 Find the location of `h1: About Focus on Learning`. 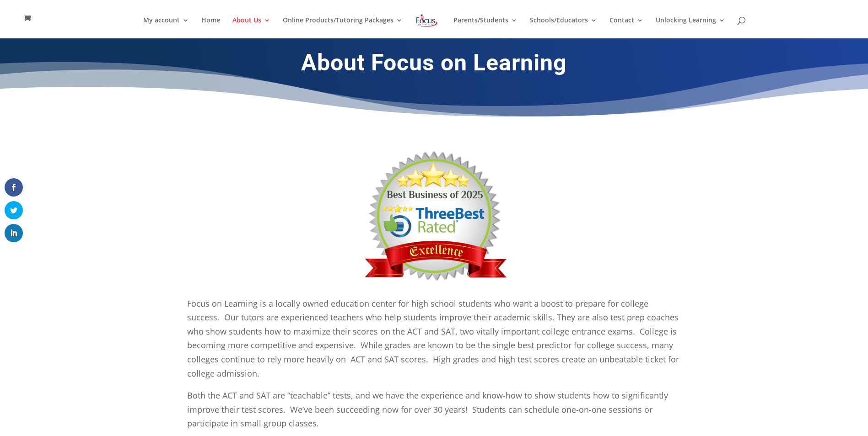

h1: About Focus on Learning is located at coordinates (434, 65).